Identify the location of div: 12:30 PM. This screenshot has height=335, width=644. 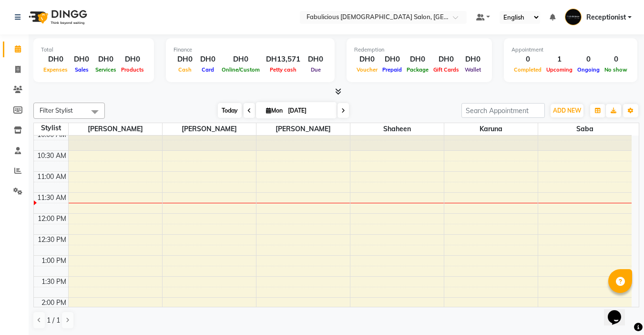
(52, 239).